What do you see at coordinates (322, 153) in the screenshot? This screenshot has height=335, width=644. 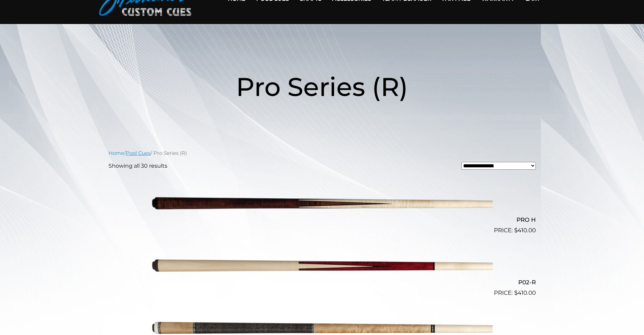 I see `nav: Breadcrumb` at bounding box center [322, 153].